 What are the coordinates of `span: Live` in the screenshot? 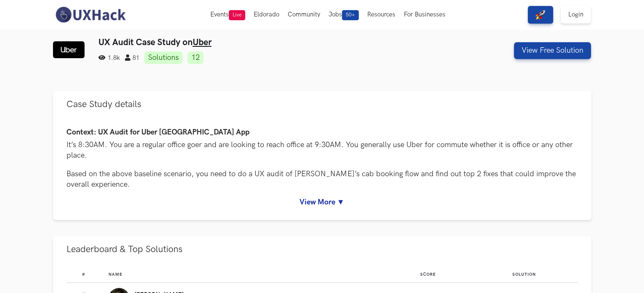 It's located at (237, 15).